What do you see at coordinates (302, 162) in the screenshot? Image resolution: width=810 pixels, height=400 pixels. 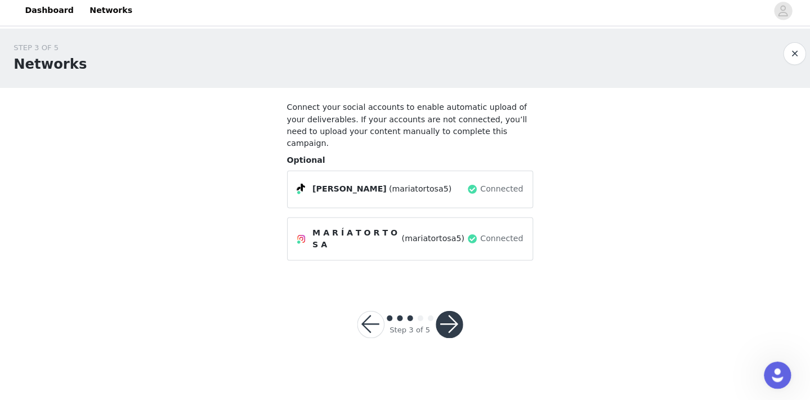 I see `span: Optional` at bounding box center [302, 162].